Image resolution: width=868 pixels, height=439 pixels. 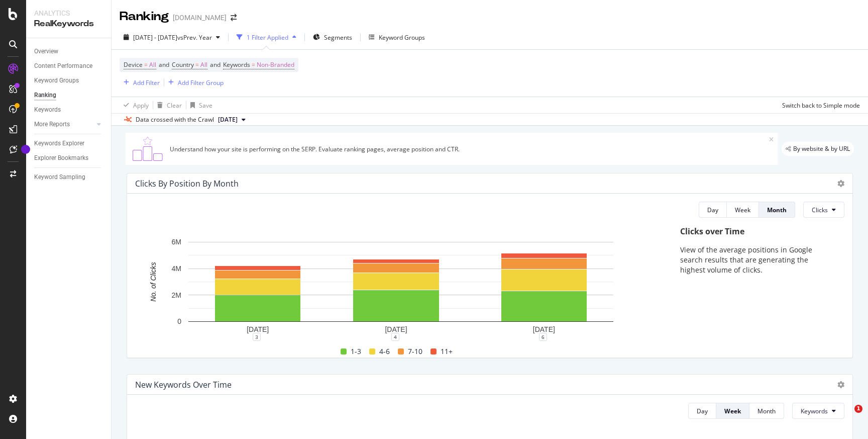 I want to click on text: 4M, so click(x=176, y=269).